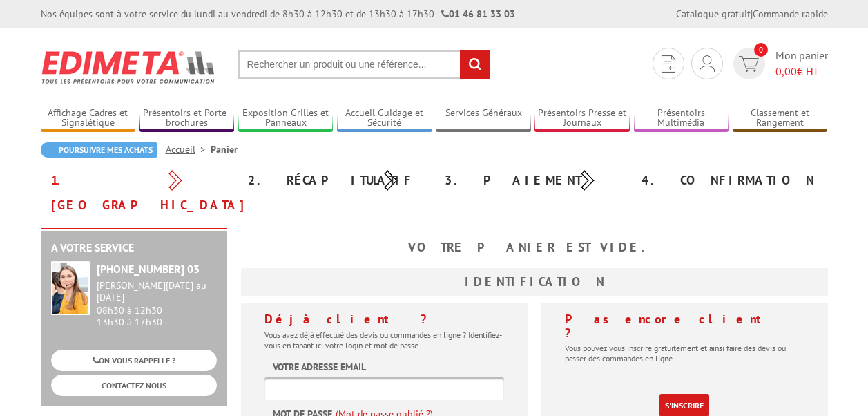  What do you see at coordinates (286, 118) in the screenshot?
I see `a: Exposition Grilles et Panneaux` at bounding box center [286, 118].